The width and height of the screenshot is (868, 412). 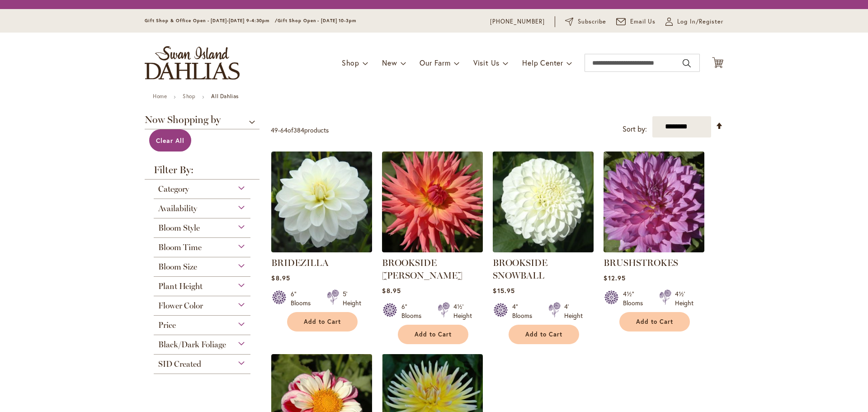 I want to click on span: Now Shopping by, so click(x=202, y=122).